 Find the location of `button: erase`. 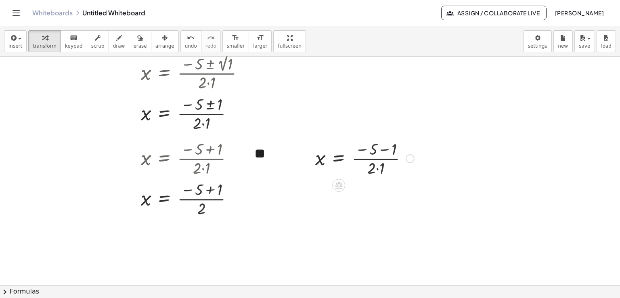

button: erase is located at coordinates (140, 41).